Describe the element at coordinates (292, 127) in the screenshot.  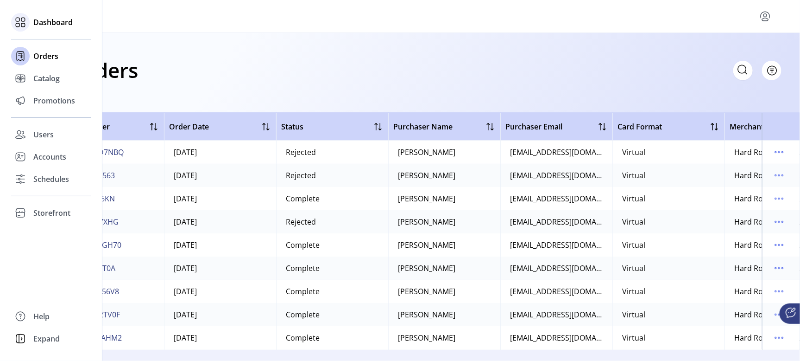
I see `span: Status` at that location.